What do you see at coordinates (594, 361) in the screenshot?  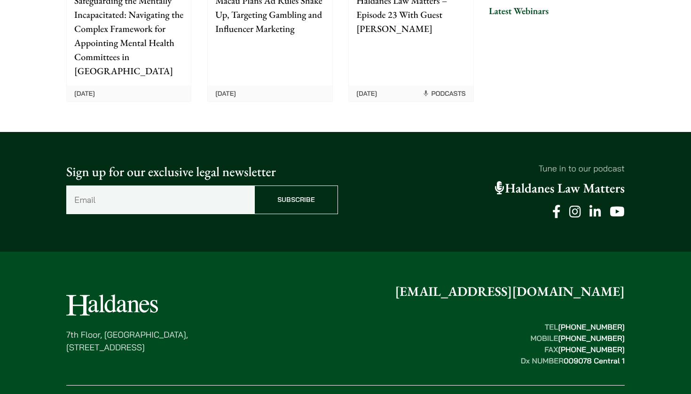 I see `mark: 009078 Central 1` at bounding box center [594, 361].